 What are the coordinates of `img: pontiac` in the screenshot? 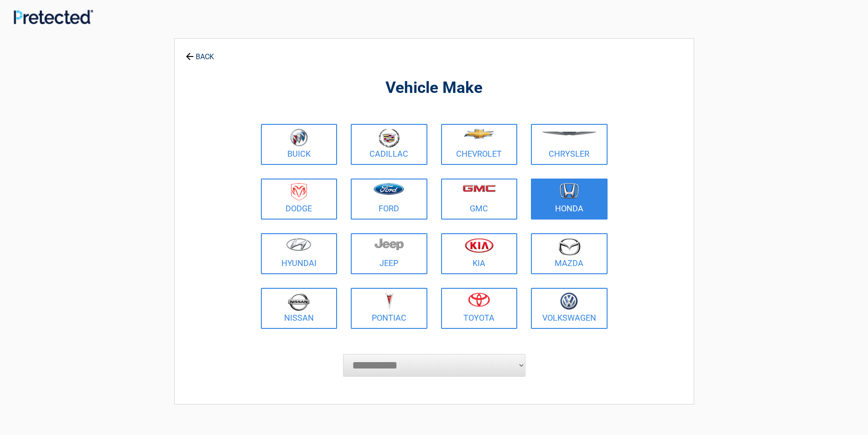 It's located at (389, 301).